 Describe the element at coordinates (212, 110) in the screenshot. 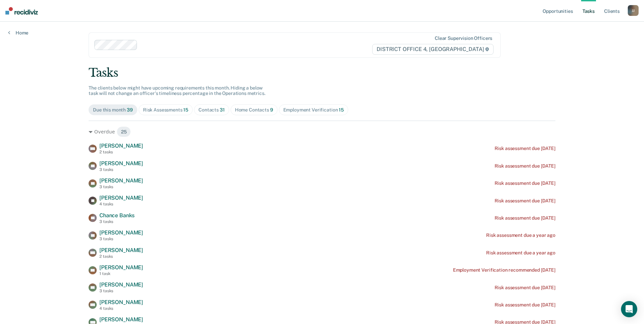

I see `div: Contacts` at that location.